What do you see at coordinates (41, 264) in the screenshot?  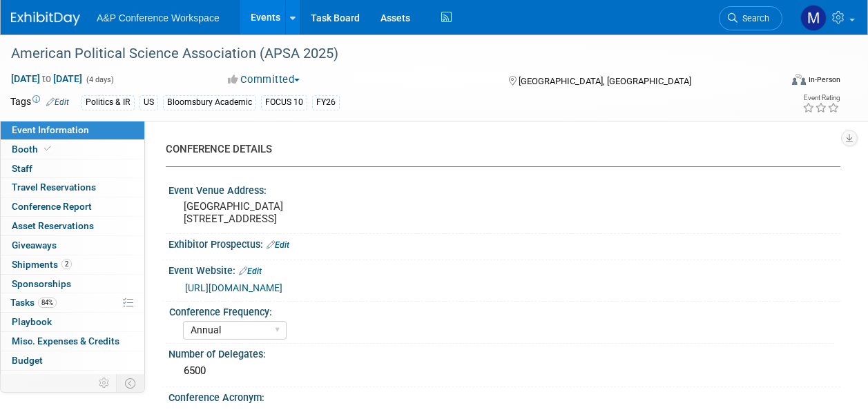 I see `span: Shipments` at bounding box center [41, 264].